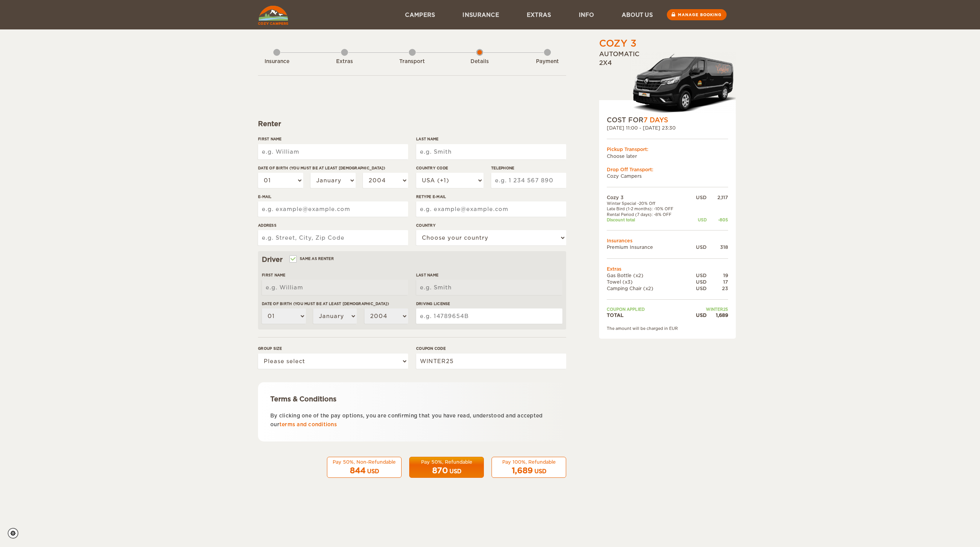  I want to click on td: Premium Insurance, so click(648, 247).